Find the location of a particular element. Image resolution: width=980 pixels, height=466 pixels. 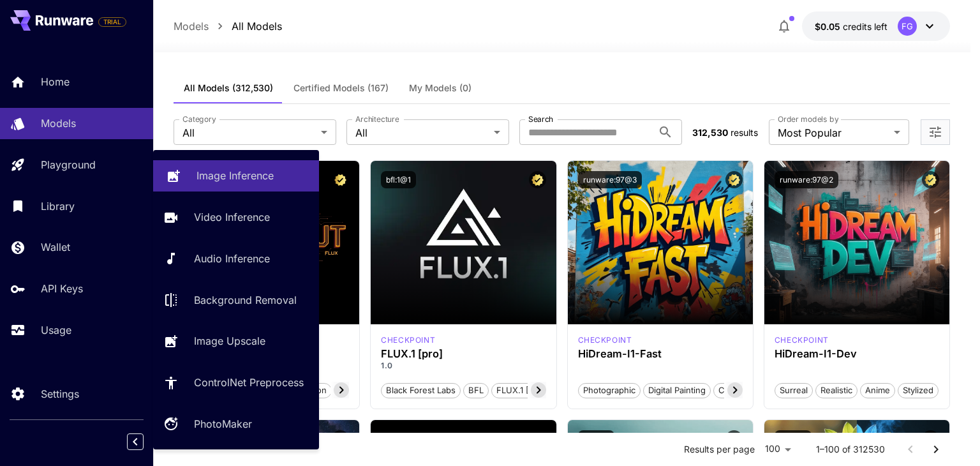

a: ControlNet Preprocess is located at coordinates (236, 383).